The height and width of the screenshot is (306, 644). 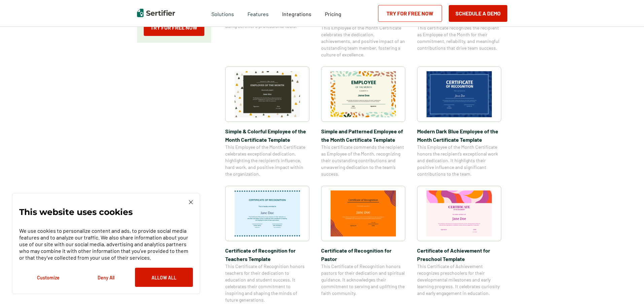 What do you see at coordinates (333, 13) in the screenshot?
I see `a: Pricing` at bounding box center [333, 13].